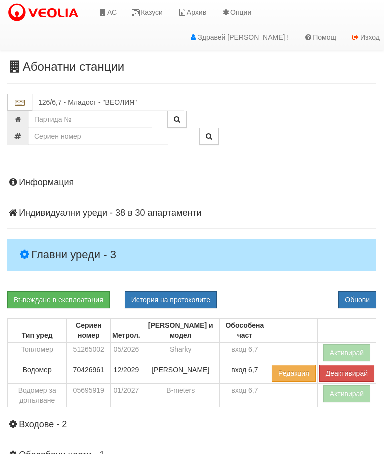 The width and height of the screenshot is (384, 454). I want to click on button: История на протоколите, so click(171, 300).